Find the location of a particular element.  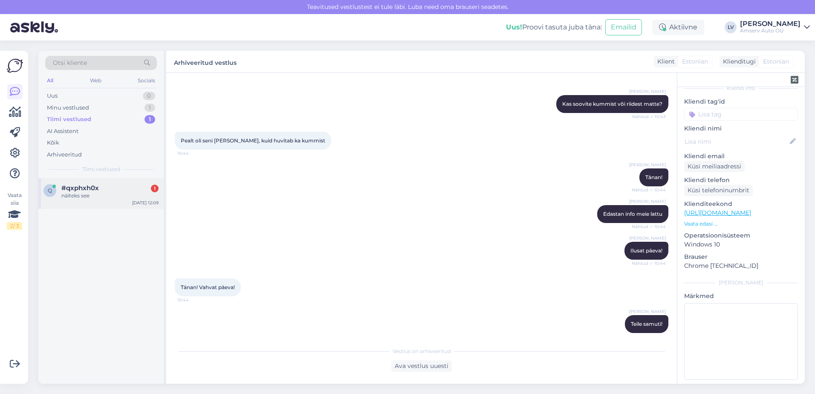

span: Tiimi vestlused is located at coordinates (101, 169).